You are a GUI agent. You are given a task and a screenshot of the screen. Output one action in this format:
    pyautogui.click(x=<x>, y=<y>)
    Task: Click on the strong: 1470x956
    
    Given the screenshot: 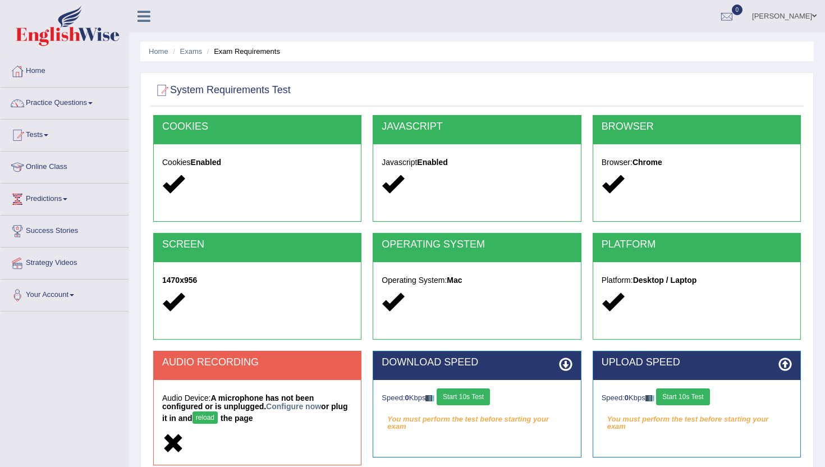 What is the action you would take?
    pyautogui.click(x=180, y=280)
    